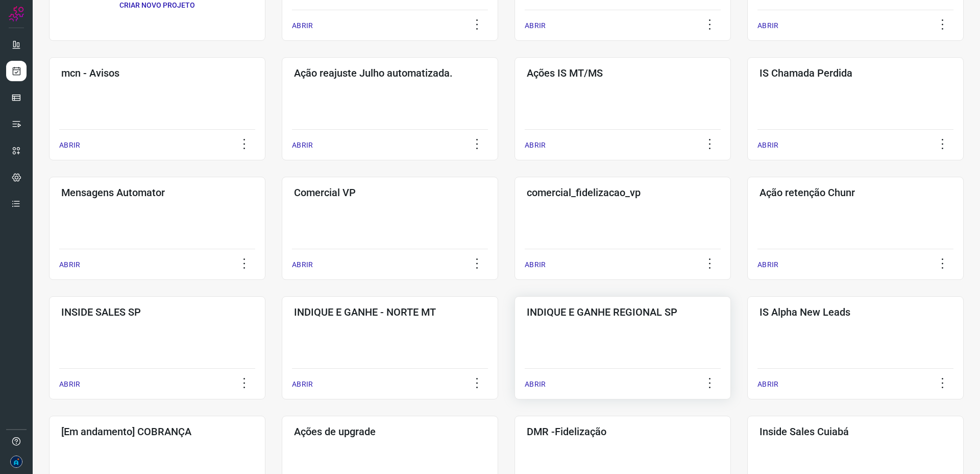  I want to click on img: Logo, so click(16, 14).